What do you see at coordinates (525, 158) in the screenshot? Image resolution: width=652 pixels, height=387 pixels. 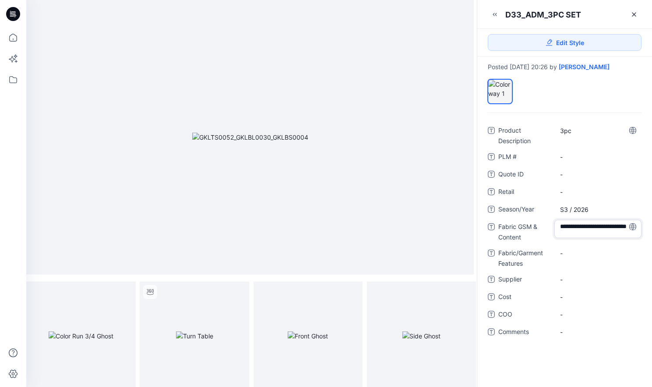 I see `span: PLM #` at bounding box center [525, 158].